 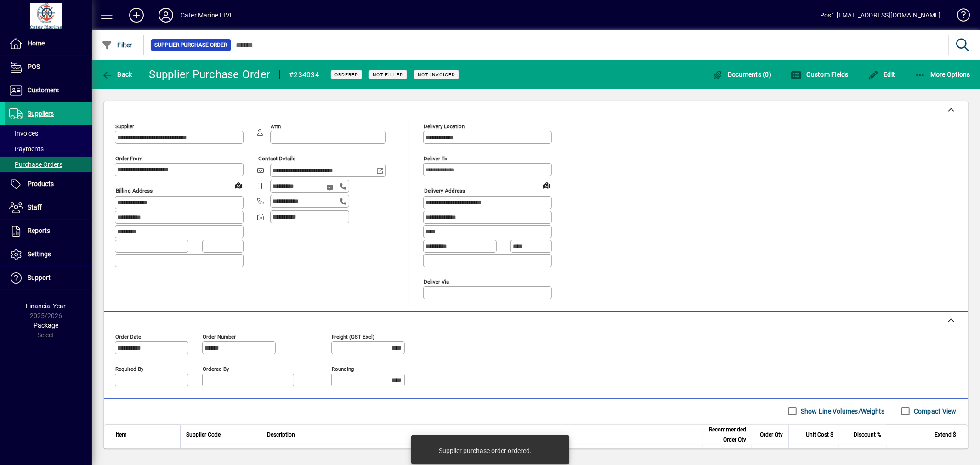 What do you see at coordinates (881, 74) in the screenshot?
I see `button: Edit` at bounding box center [881, 74].